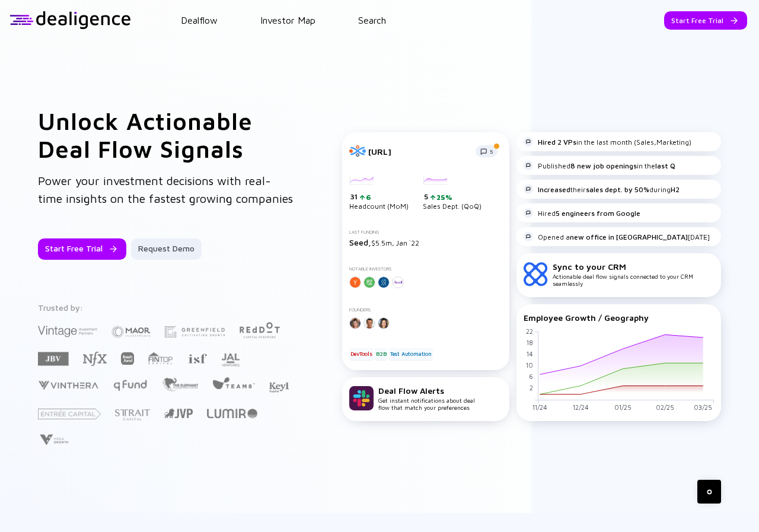  What do you see at coordinates (288, 20) in the screenshot?
I see `a: Investor Map` at bounding box center [288, 20].